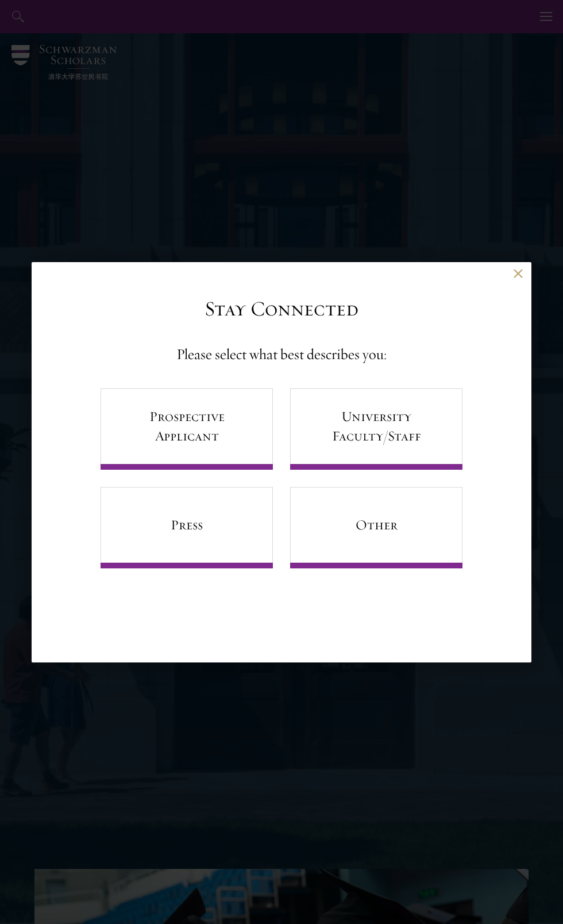 The height and width of the screenshot is (924, 563). I want to click on h4: Please select what best describes you:, so click(281, 355).